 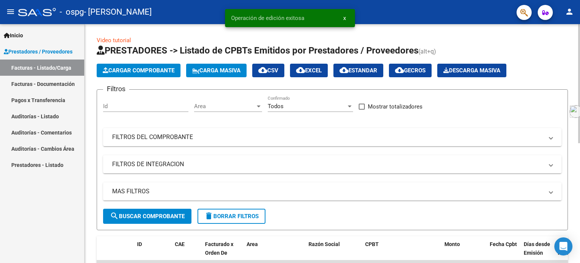 What do you see at coordinates (276, 106) in the screenshot?
I see `span: Todos` at bounding box center [276, 106].